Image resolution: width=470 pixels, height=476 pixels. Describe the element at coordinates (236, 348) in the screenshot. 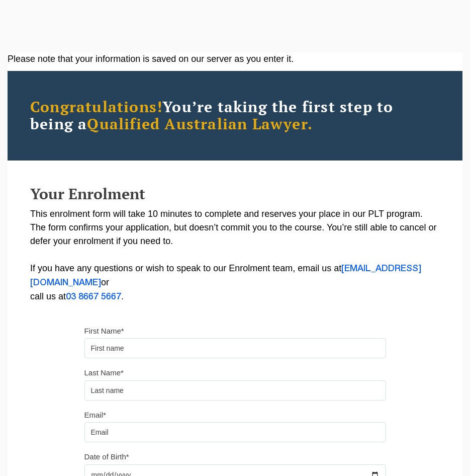

I see `input: First name` at that location.